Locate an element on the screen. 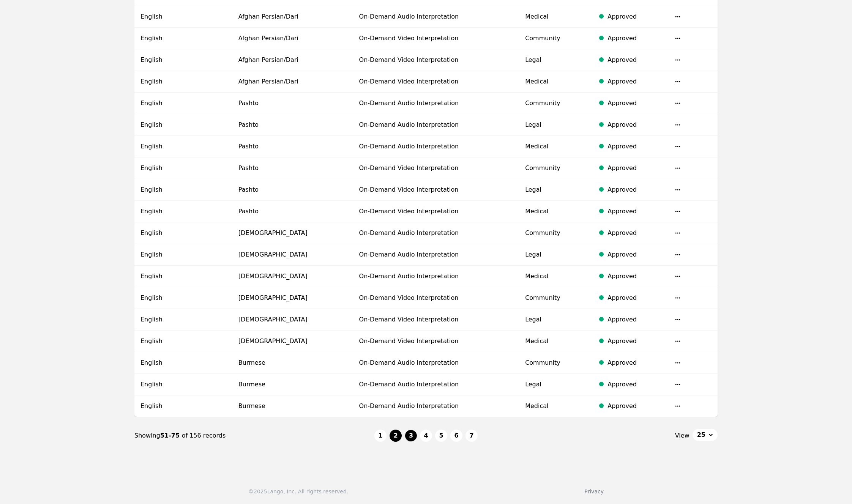 The width and height of the screenshot is (852, 504). button: 2 is located at coordinates (396, 436).